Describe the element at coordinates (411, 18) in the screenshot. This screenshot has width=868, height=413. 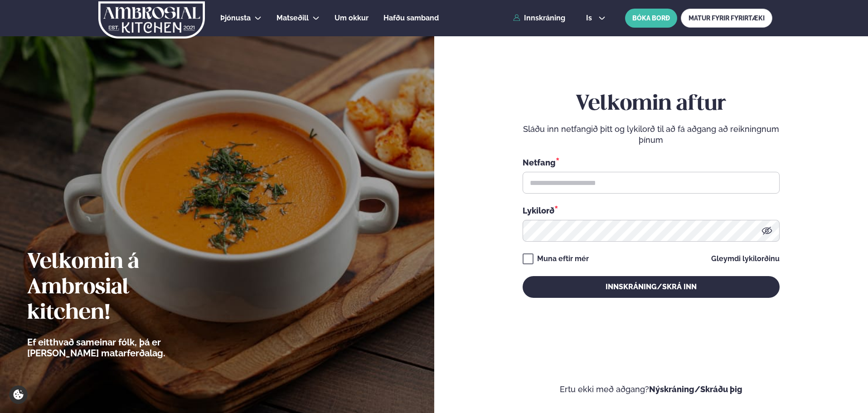
I see `span: Hafðu samband` at that location.